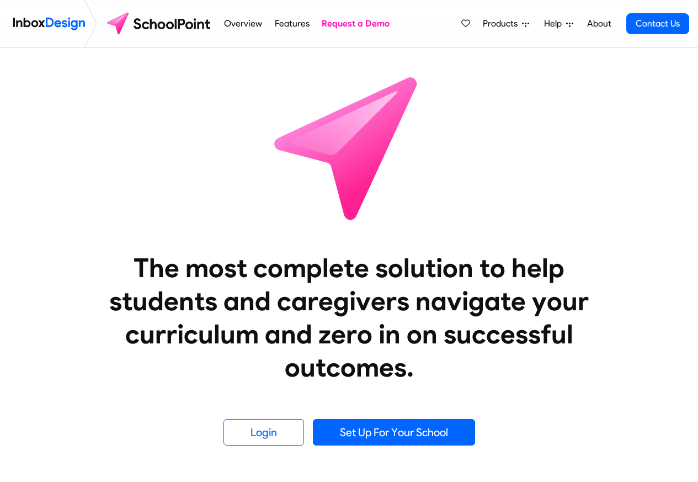  What do you see at coordinates (394, 432) in the screenshot?
I see `a: Set Up For Your School` at bounding box center [394, 432].